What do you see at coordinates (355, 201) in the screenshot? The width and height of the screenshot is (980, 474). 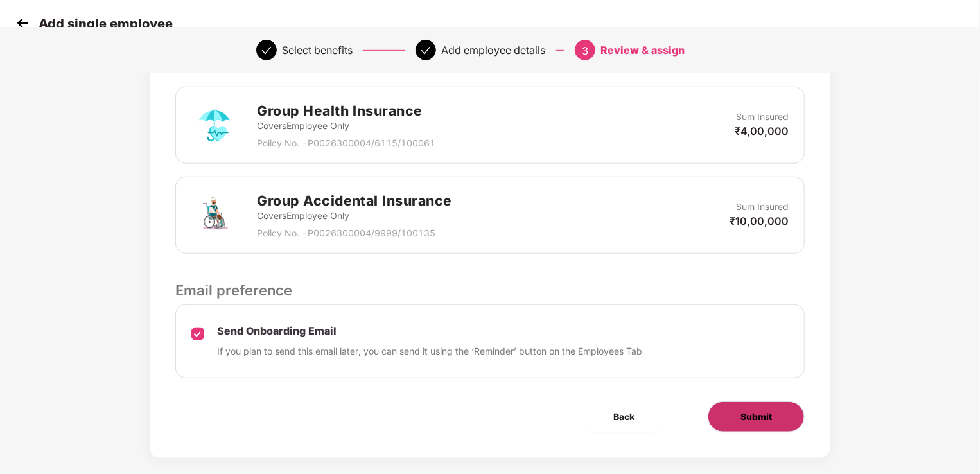 I see `h2: Group Accidental Insurance` at bounding box center [355, 201].